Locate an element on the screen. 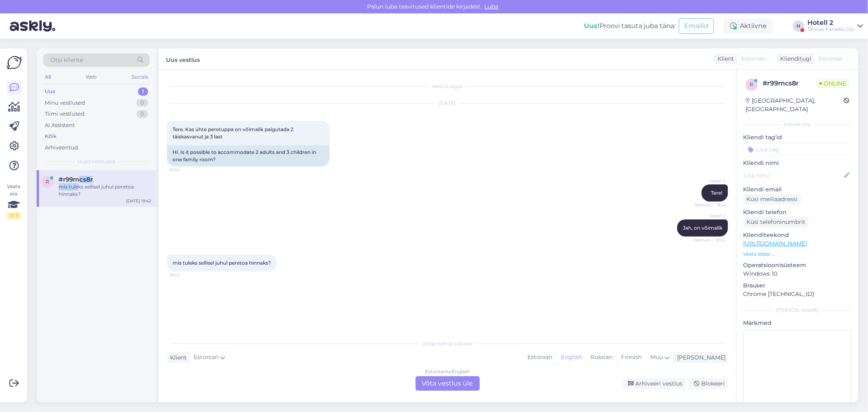 The width and height of the screenshot is (868, 412). span: Tere! is located at coordinates (717, 193).